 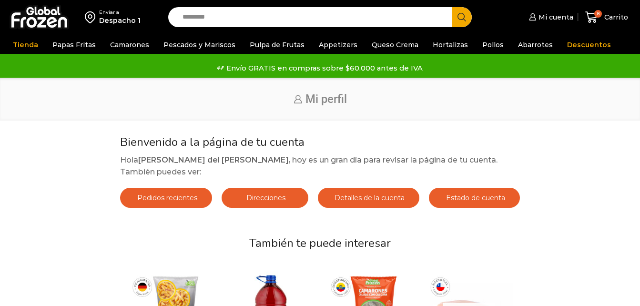 I want to click on a: Hortalizas, so click(x=450, y=45).